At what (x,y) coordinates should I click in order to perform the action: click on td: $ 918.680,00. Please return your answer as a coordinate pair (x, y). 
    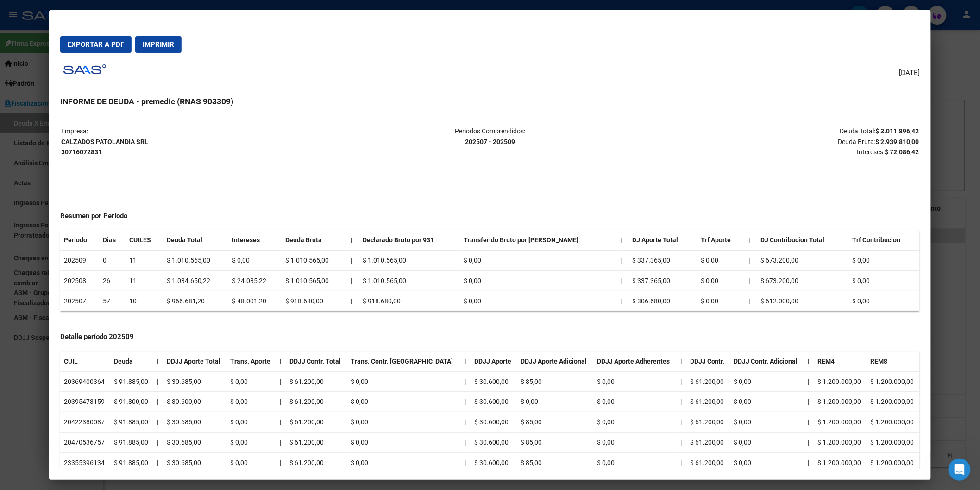
    Looking at the image, I should click on (314, 301).